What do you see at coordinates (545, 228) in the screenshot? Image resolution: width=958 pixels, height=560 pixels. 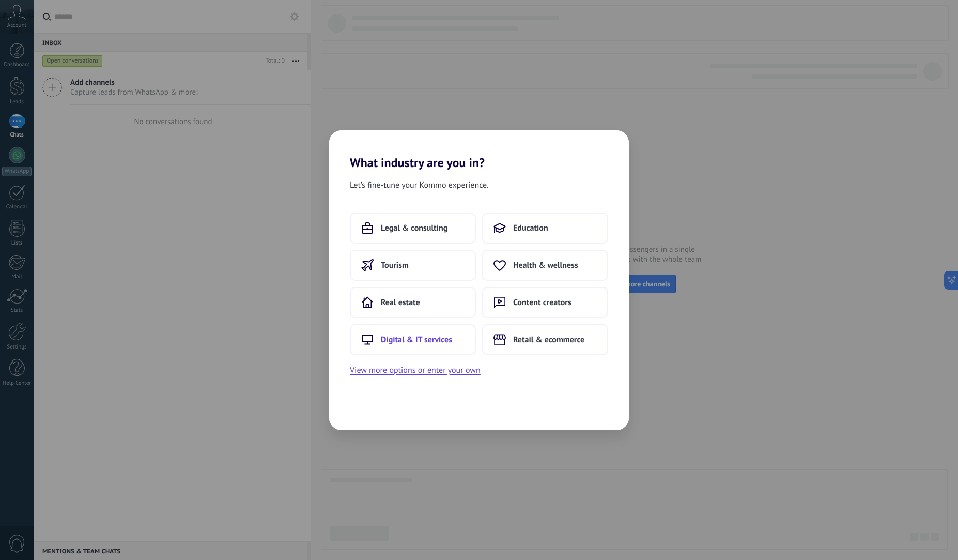 I see `button: Education` at bounding box center [545, 228].